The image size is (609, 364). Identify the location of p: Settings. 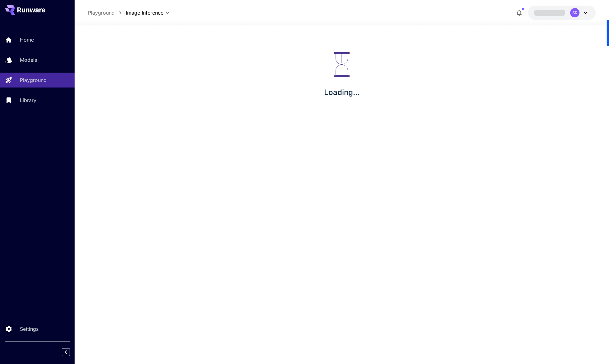
(29, 329).